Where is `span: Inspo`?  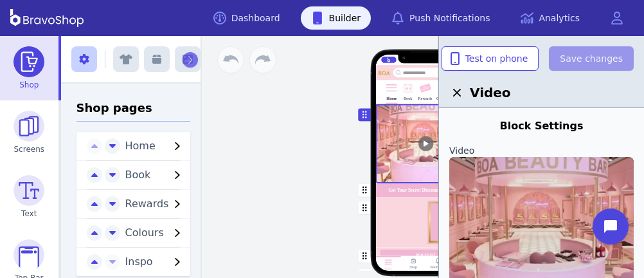 span: Inspo is located at coordinates (139, 261).